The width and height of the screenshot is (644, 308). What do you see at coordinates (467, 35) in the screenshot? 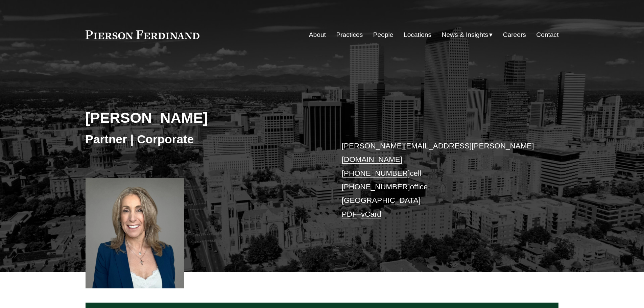
I see `a: folder dropdown` at bounding box center [467, 35].